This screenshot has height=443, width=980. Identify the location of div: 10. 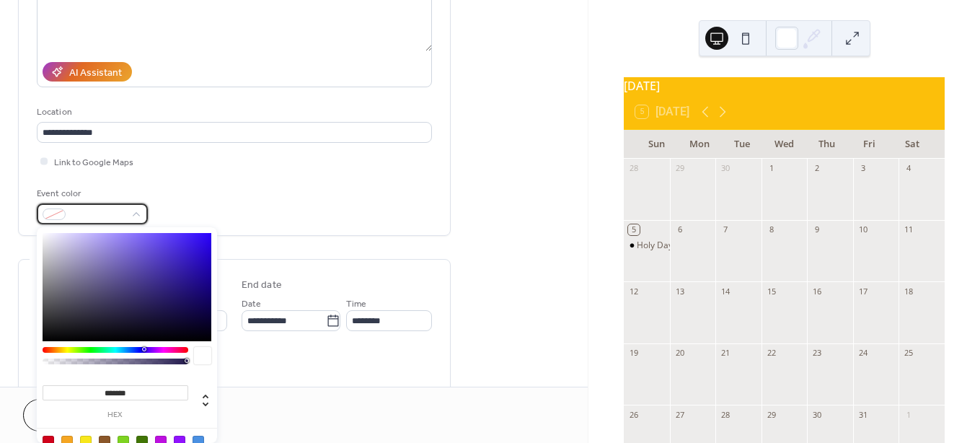
(862, 229).